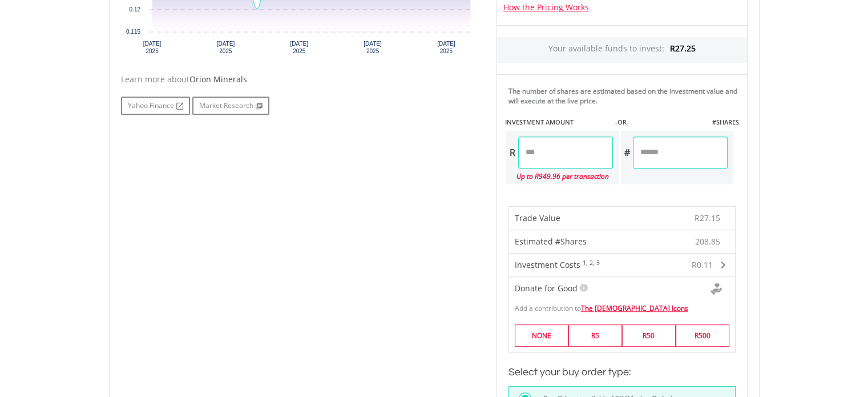 This screenshot has height=397, width=868. I want to click on div: R, so click(512, 152).